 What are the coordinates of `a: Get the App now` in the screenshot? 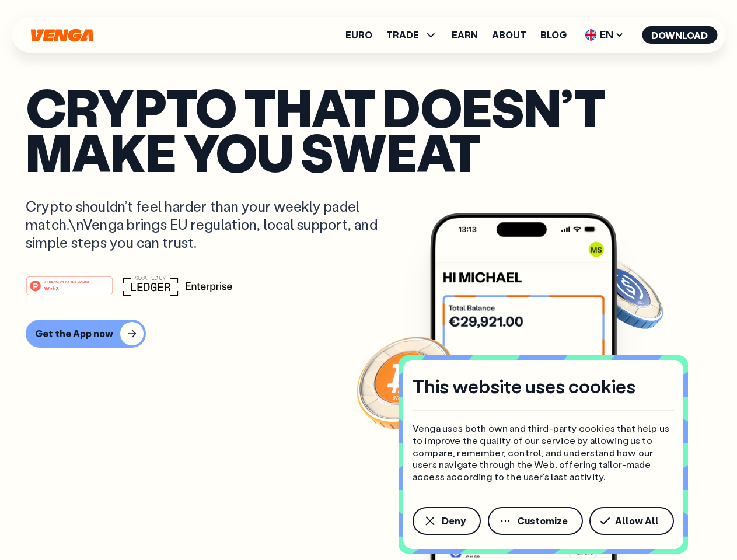 It's located at (368, 334).